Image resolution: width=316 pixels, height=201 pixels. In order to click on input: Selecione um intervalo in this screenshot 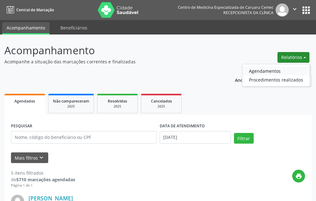, I will do `click(195, 137)`.